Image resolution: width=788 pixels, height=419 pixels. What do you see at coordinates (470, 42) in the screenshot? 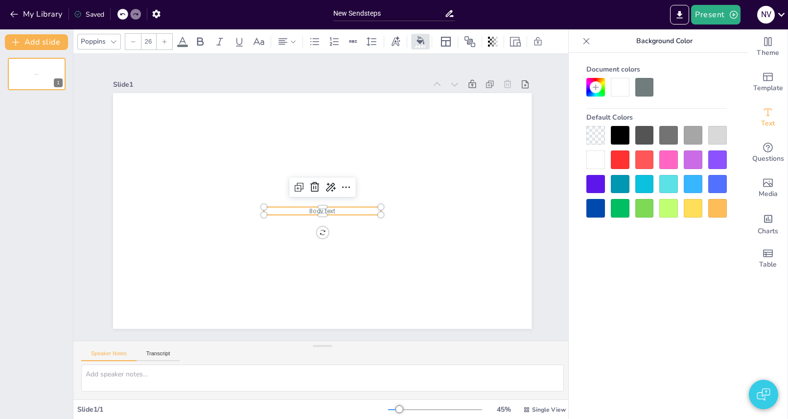
I see `span: Position` at bounding box center [470, 42].